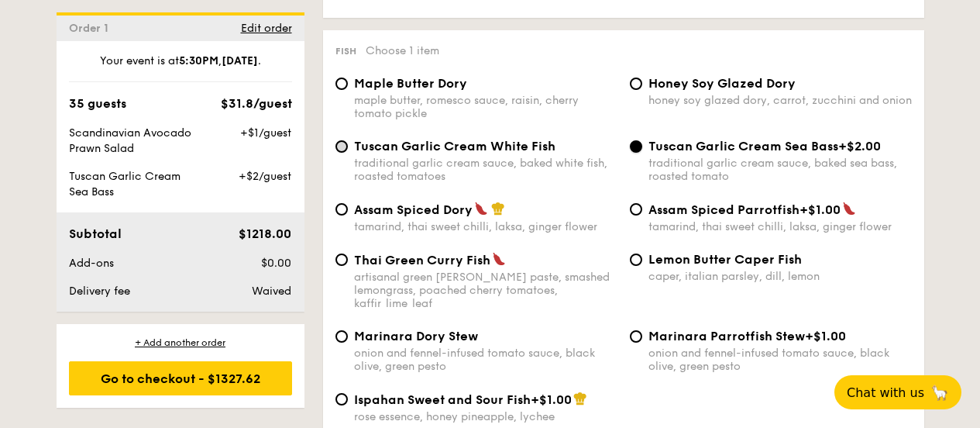  What do you see at coordinates (780, 276) in the screenshot?
I see `div: caper, italian parsley, dill, lemon` at bounding box center [780, 276].